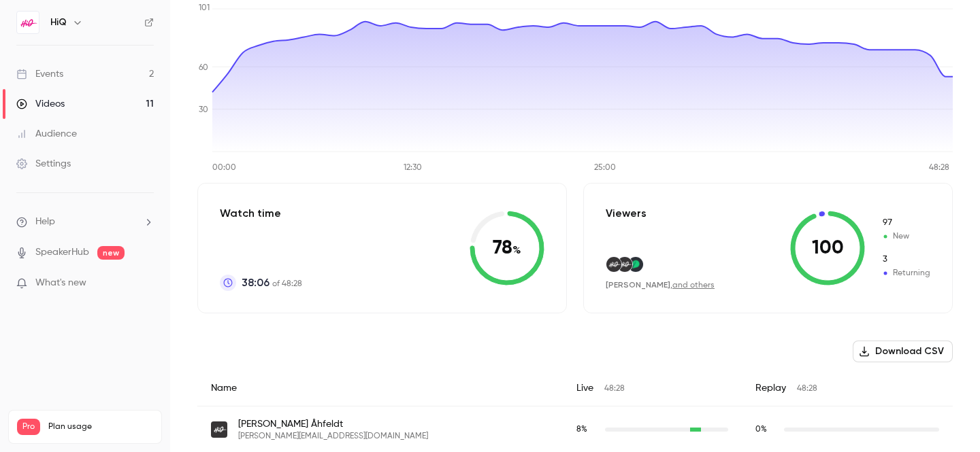  I want to click on span: What's new, so click(61, 283).